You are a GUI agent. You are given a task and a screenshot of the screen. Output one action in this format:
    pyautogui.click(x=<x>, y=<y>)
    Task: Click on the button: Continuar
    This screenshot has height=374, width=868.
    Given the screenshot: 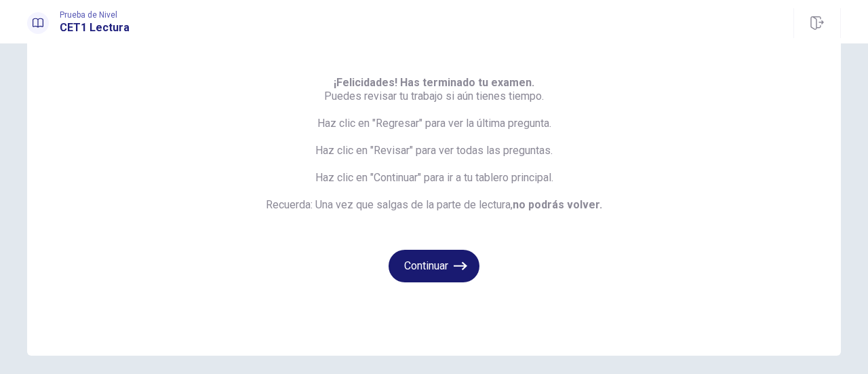 What is the action you would take?
    pyautogui.click(x=434, y=266)
    